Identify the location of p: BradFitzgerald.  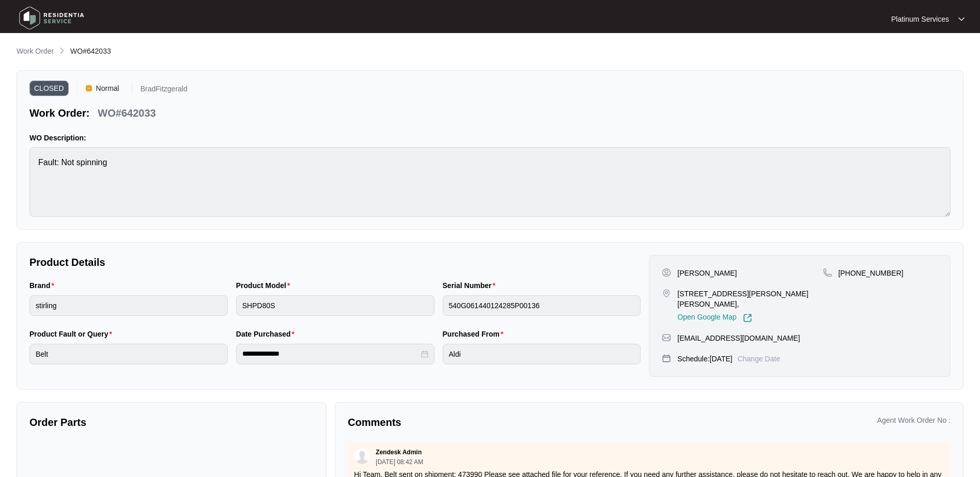
(164, 91).